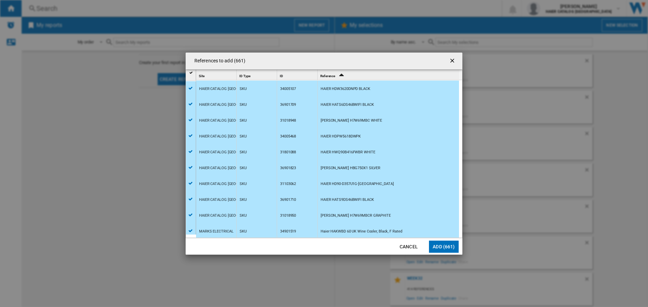 This screenshot has height=307, width=648. I want to click on span: Site, so click(201, 76).